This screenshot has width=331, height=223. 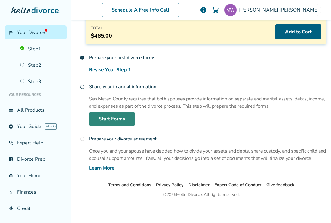 What do you see at coordinates (11, 127) in the screenshot?
I see `span: explore` at bounding box center [11, 127].